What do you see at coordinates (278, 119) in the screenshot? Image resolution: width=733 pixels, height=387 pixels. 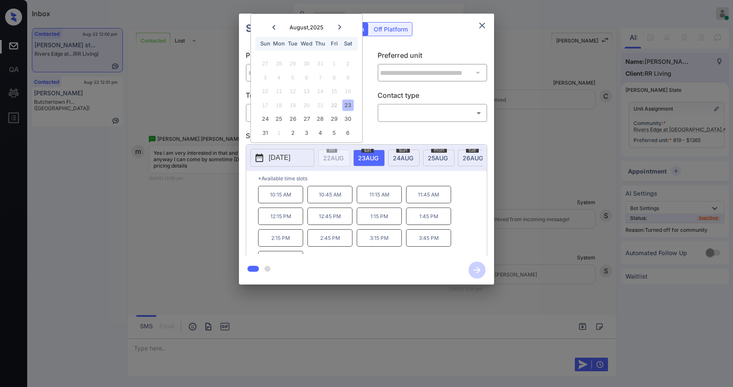 I see `div: Choose Monday, August 25th, 2025` at bounding box center [278, 119].